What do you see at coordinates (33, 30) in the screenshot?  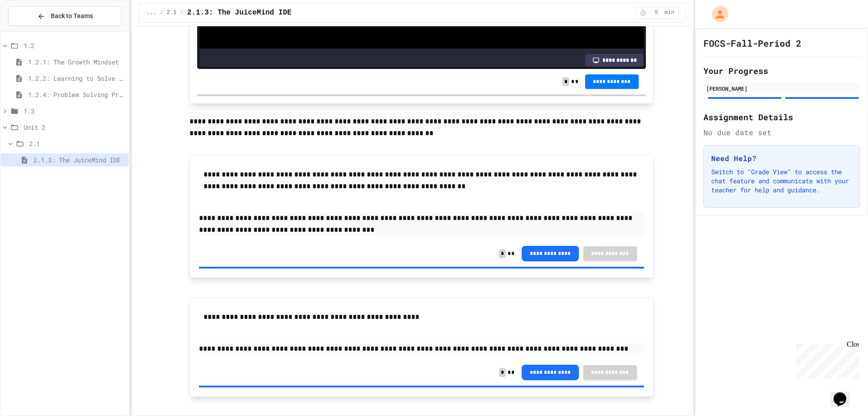 I see `div: Chat with us now!Close` at bounding box center [33, 30].